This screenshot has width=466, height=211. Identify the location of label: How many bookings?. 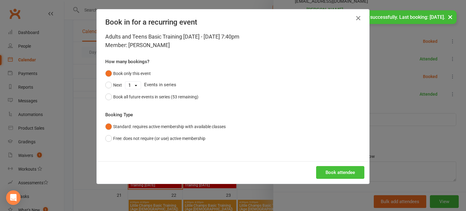
(127, 62).